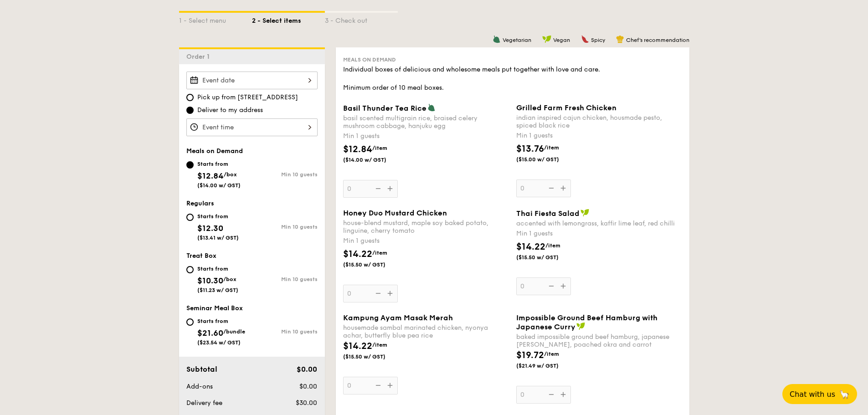 The width and height of the screenshot is (868, 415). I want to click on div: house-blend mustard, maple soy baked potato, linguine, cherry tomato, so click(426, 227).